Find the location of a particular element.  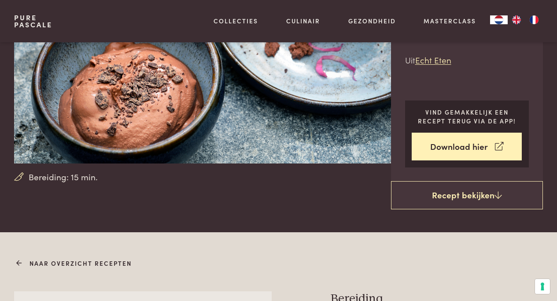

aside: Language selected: Nederlands is located at coordinates (517, 20).